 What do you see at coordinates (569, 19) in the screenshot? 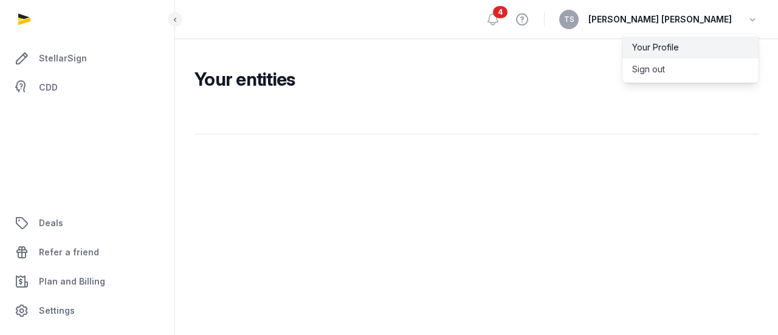
I see `button: TS` at bounding box center [569, 19].